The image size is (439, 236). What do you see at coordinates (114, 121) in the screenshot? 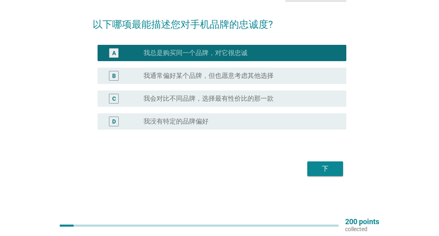
I see `div: D` at bounding box center [114, 121].